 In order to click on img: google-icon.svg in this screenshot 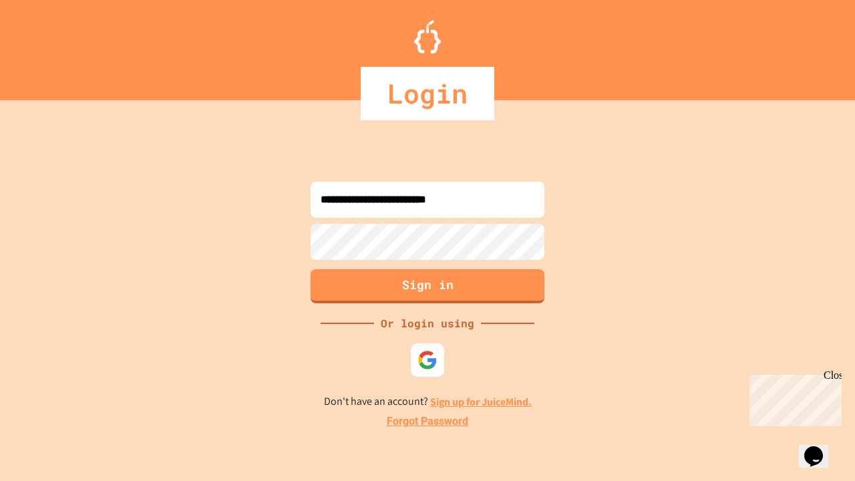, I will do `click(428, 360)`.